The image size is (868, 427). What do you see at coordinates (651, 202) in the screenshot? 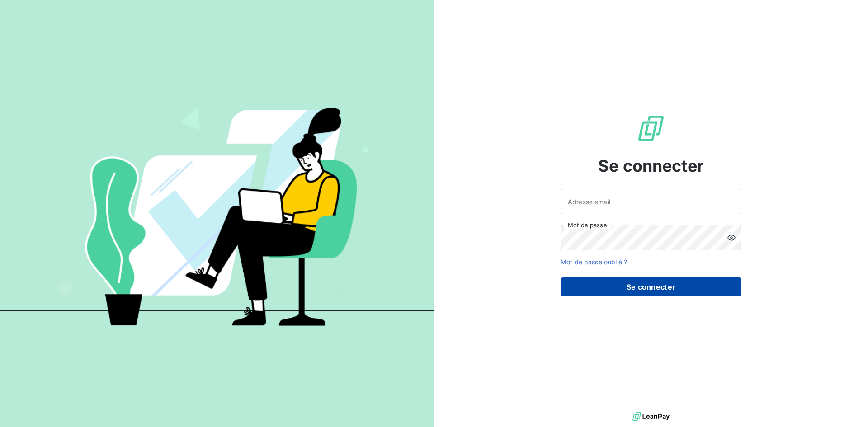
I see `input: placeholder` at bounding box center [651, 202].